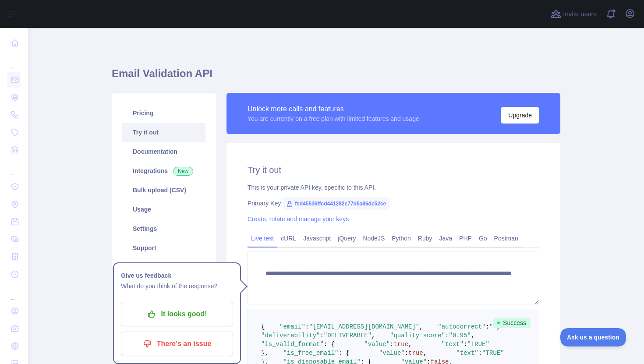  Describe the element at coordinates (425, 238) in the screenshot. I see `a: Ruby` at that location.